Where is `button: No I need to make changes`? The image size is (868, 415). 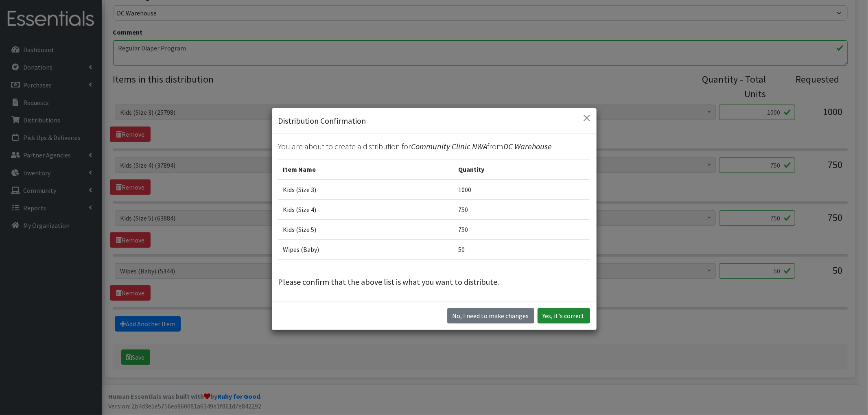 button: No I need to make changes is located at coordinates (491, 315).